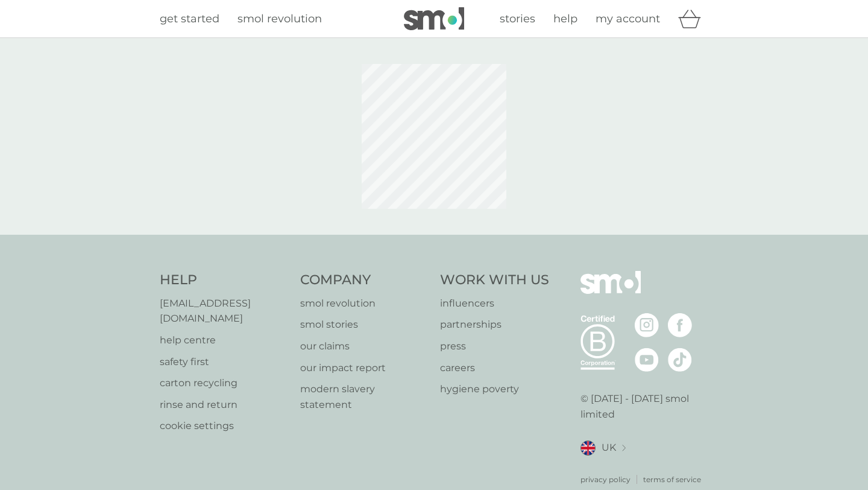 The image size is (868, 490). I want to click on a: careers, so click(495, 368).